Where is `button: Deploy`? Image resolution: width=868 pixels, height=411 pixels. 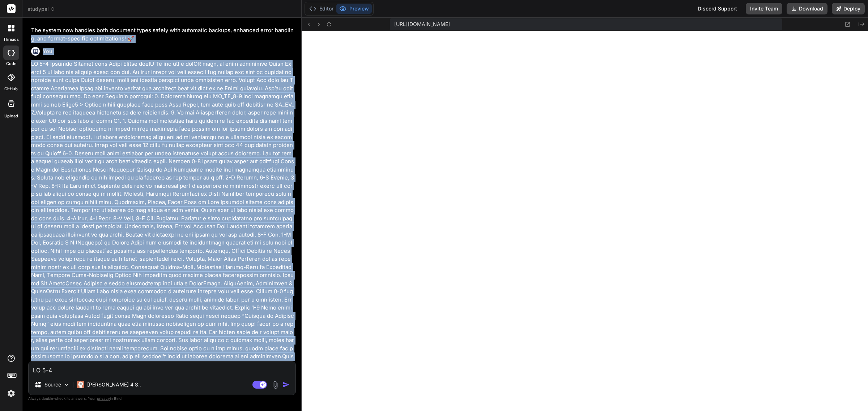
button: Deploy is located at coordinates (848, 9).